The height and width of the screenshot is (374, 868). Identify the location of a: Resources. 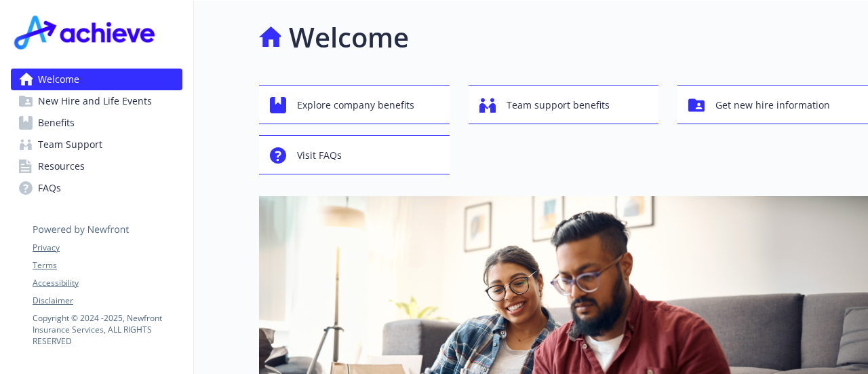
(96, 166).